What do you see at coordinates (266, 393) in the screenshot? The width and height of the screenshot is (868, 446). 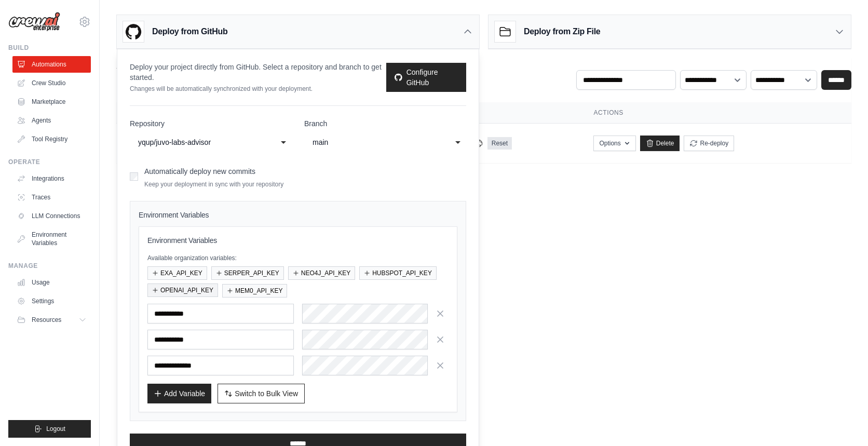 I see `span: Switch to Bulk View` at bounding box center [266, 393].